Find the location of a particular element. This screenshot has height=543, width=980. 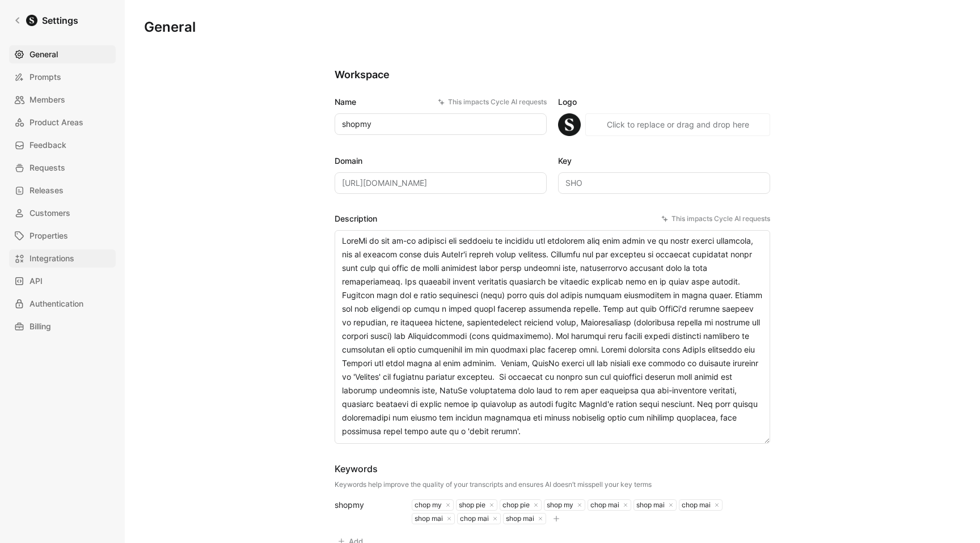

label: Logo is located at coordinates (664, 102).